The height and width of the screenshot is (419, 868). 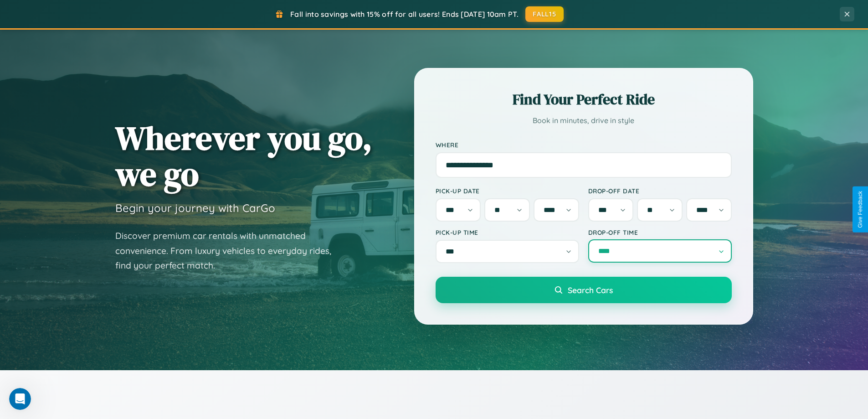 What do you see at coordinates (195, 208) in the screenshot?
I see `h3: Begin your journey with CarGo` at bounding box center [195, 208].